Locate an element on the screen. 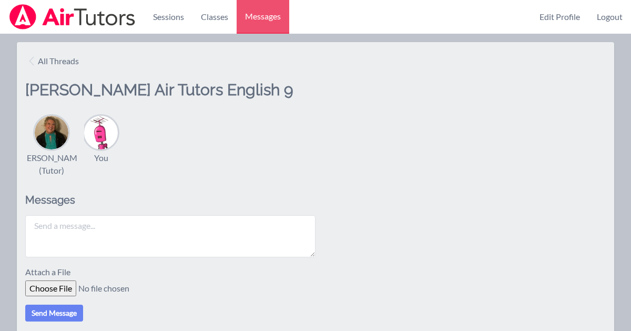 Image resolution: width=631 pixels, height=331 pixels. button: Send Message is located at coordinates (54, 313).